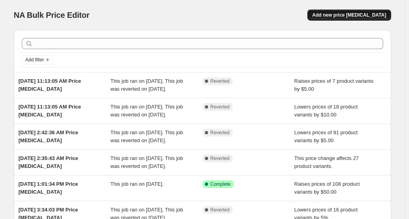 The height and width of the screenshot is (219, 409). I want to click on span: Raises prices of 108 product variants by $50.00, so click(327, 188).